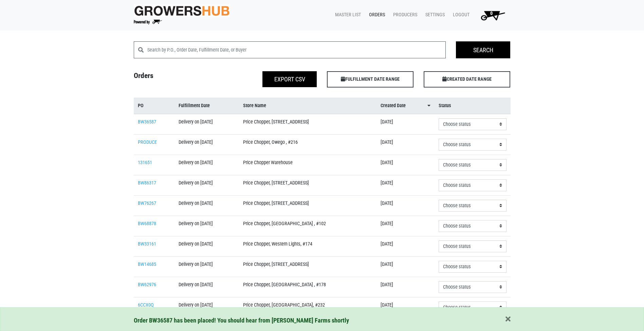  What do you see at coordinates (194, 106) in the screenshot?
I see `span: Fulfillment Date` at bounding box center [194, 106].